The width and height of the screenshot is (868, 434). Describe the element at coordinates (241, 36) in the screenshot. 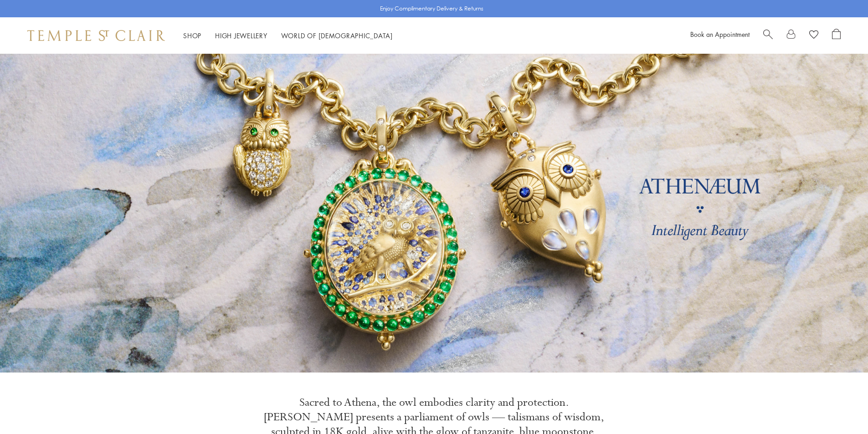

I see `a: High JewelleryHigh Jewellery` at that location.